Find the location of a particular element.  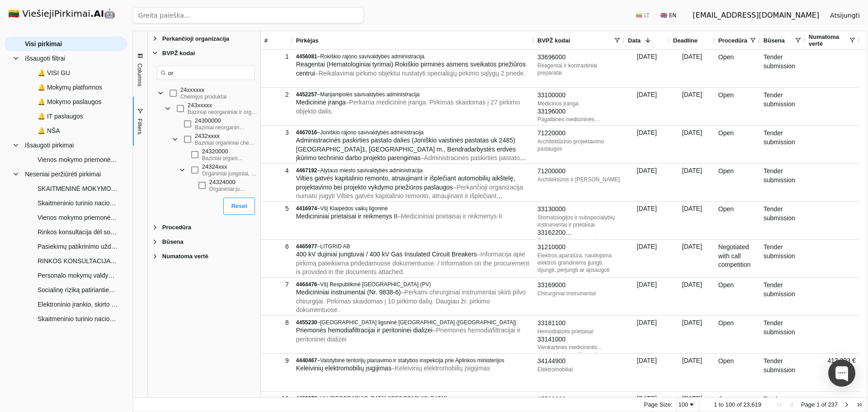

span: Vienos mokymo priemonės turinio parengimo su skaitmenine versija 3–5 m. vaikams A1–A2 paslaugų pi... is located at coordinates (78, 217).